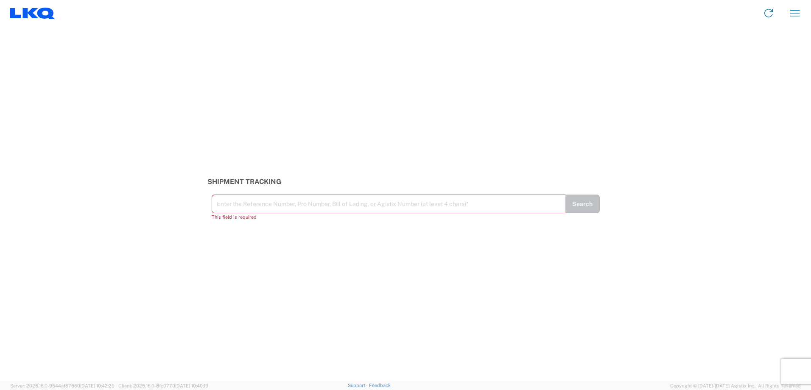  I want to click on a: Feedback, so click(380, 386).